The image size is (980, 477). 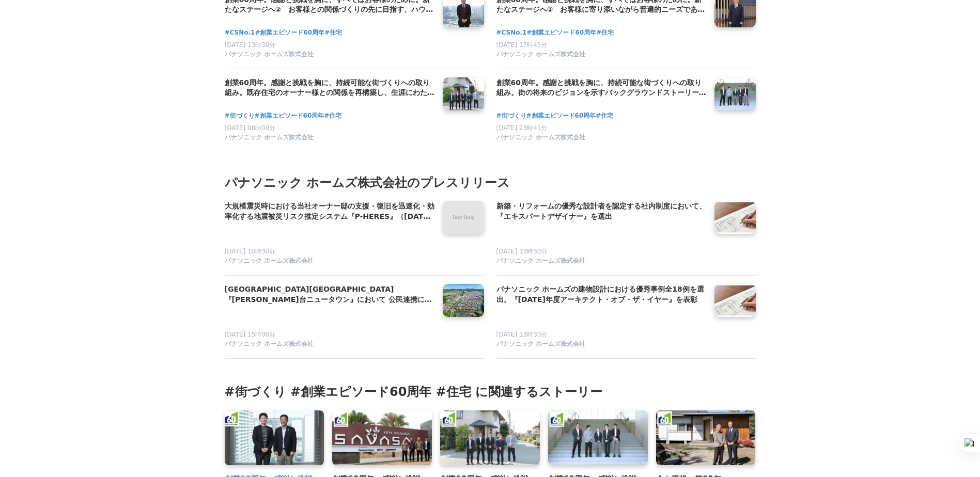 I want to click on a: 新築・リフォームの優秀な設計者を認定する社内制度において、『エキスパートデザイナー』を選出, so click(x=601, y=212).